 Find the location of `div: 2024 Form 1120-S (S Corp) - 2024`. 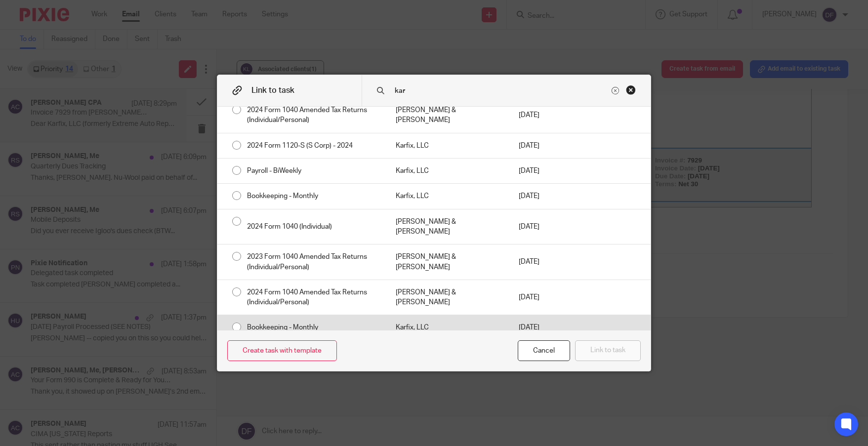

div: 2024 Form 1120-S (S Corp) - 2024 is located at coordinates (311, 146).